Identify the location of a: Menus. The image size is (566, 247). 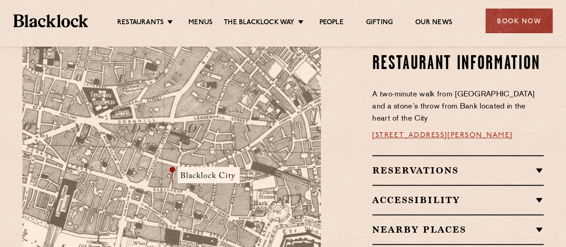
(201, 23).